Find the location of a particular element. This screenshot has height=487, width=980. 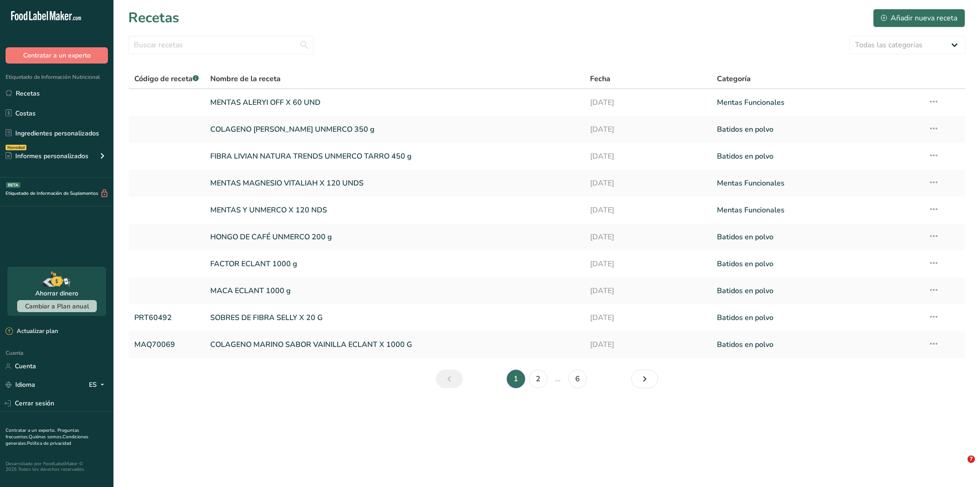

font: HONGO DE CAFÉ UNMERCO 200 g is located at coordinates (271, 237).